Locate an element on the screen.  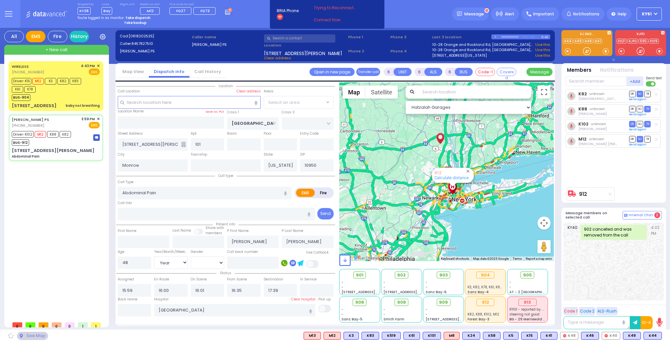
span: 901 is located at coordinates (360, 275).